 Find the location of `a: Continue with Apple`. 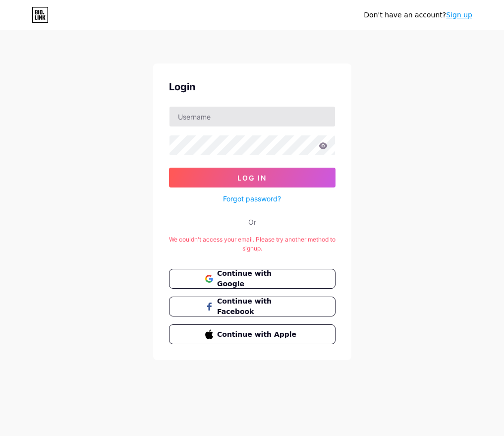

a: Continue with Apple is located at coordinates (252, 334).